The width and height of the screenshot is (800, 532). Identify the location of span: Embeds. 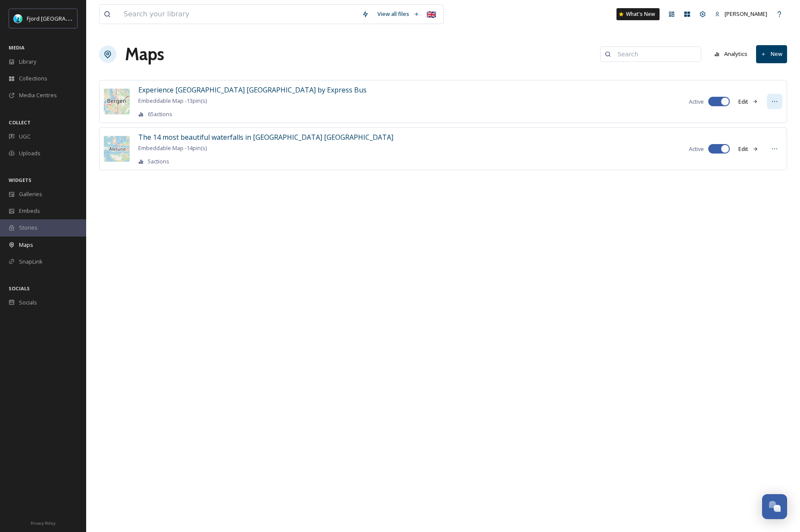
(30, 211).